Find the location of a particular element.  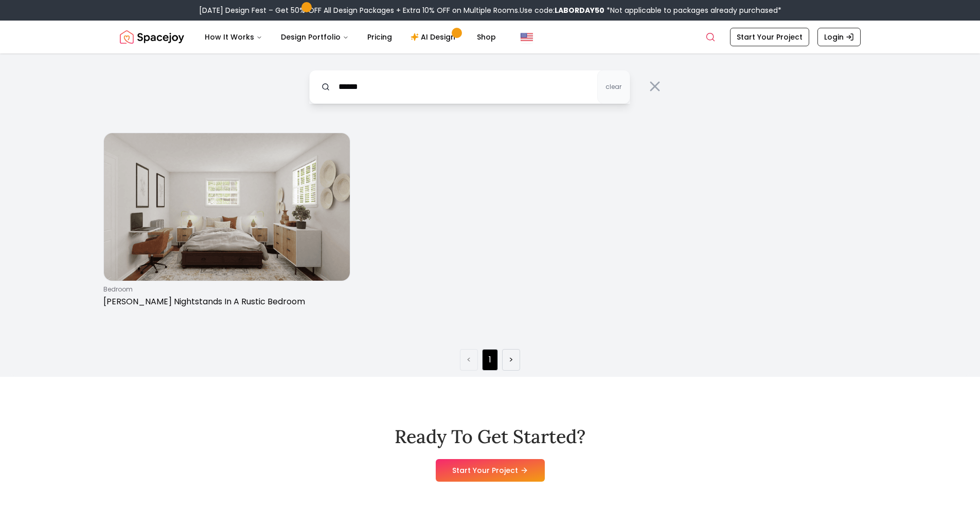

a: Shop is located at coordinates (486, 37).